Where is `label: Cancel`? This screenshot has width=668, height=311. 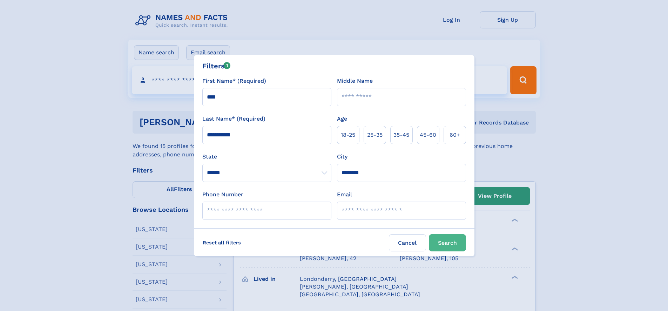
label: Cancel is located at coordinates (408, 243).